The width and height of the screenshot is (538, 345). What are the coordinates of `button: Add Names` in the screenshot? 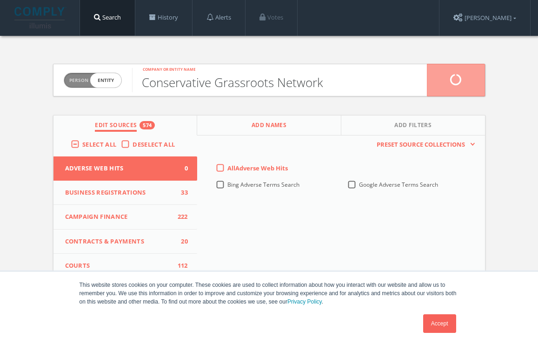 It's located at (269, 125).